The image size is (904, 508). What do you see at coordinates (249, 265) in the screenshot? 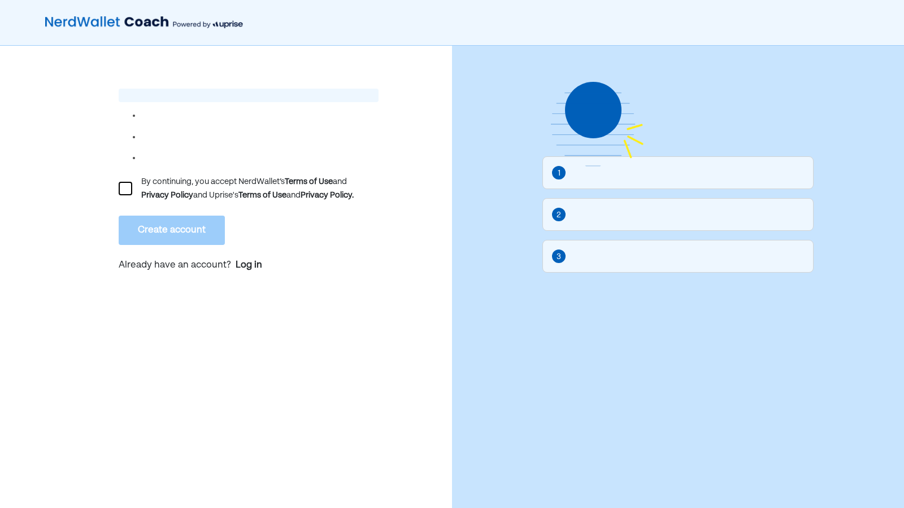
I see `a: Log in` at bounding box center [249, 265].